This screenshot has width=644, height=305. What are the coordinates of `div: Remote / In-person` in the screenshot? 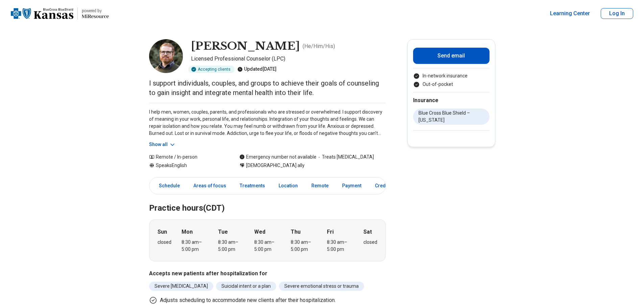 It's located at (187, 157).